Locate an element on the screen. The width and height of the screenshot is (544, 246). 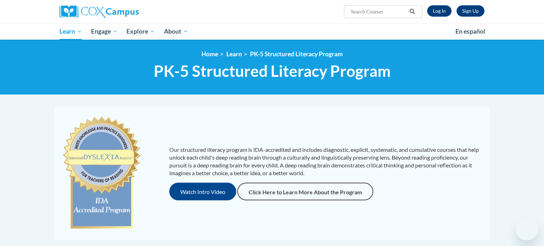
a: En español is located at coordinates (470, 32).